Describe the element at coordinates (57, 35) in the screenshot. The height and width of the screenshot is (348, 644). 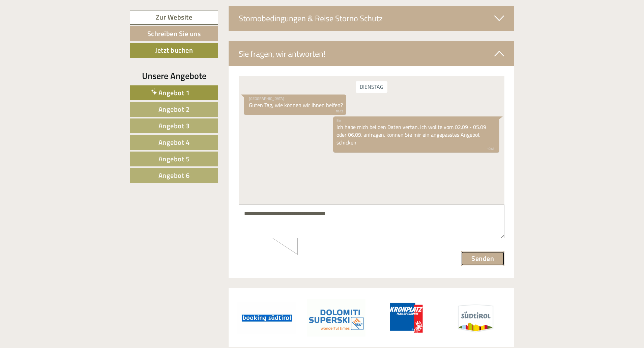
I see `small: 10:42` at that location.